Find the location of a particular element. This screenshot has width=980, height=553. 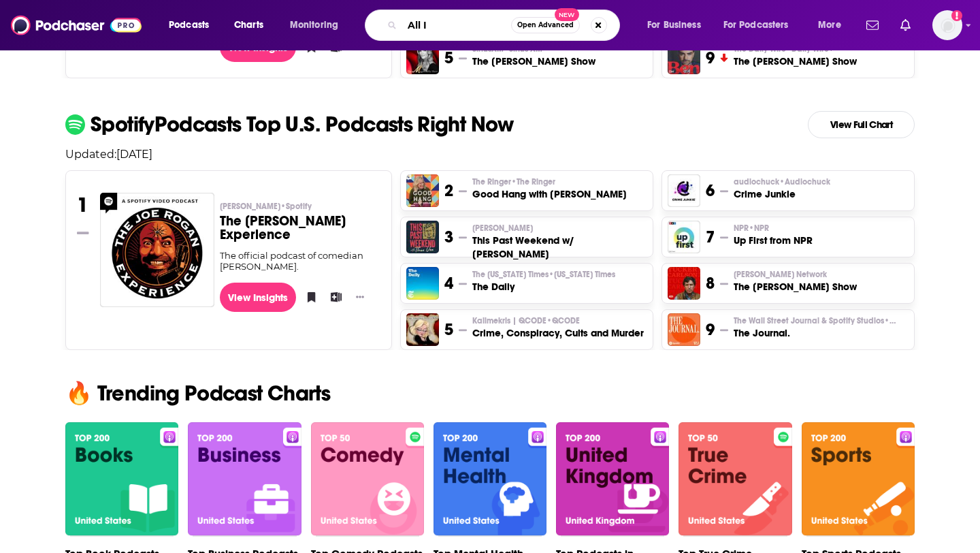

h3: The Journal. is located at coordinates (815, 332).